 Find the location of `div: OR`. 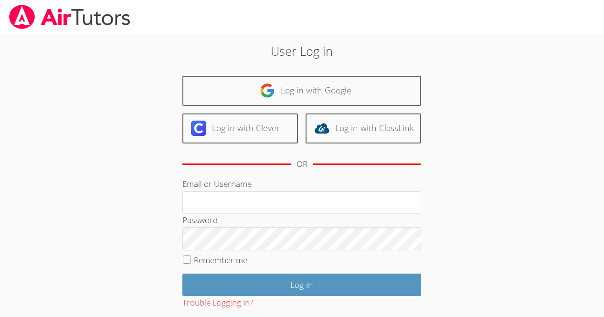

div: OR is located at coordinates (302, 164).